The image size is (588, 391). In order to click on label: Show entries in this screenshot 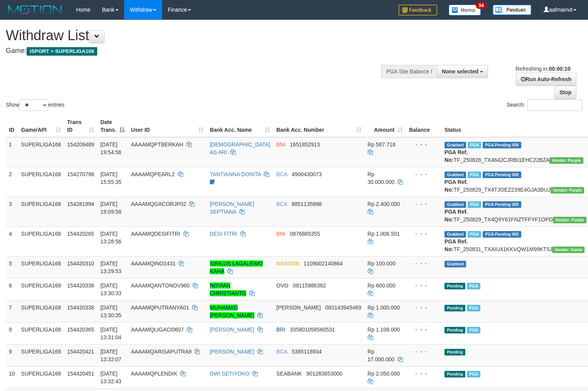, I will do `click(35, 105)`.